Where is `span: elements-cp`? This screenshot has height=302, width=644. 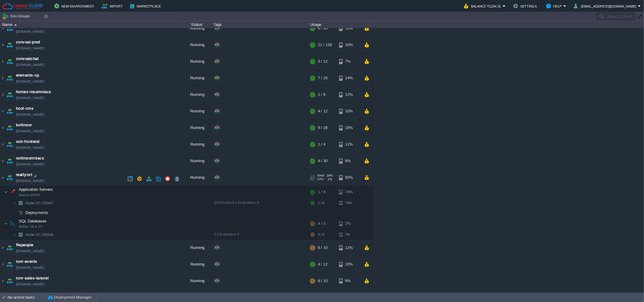 span: elements-cp is located at coordinates (28, 75).